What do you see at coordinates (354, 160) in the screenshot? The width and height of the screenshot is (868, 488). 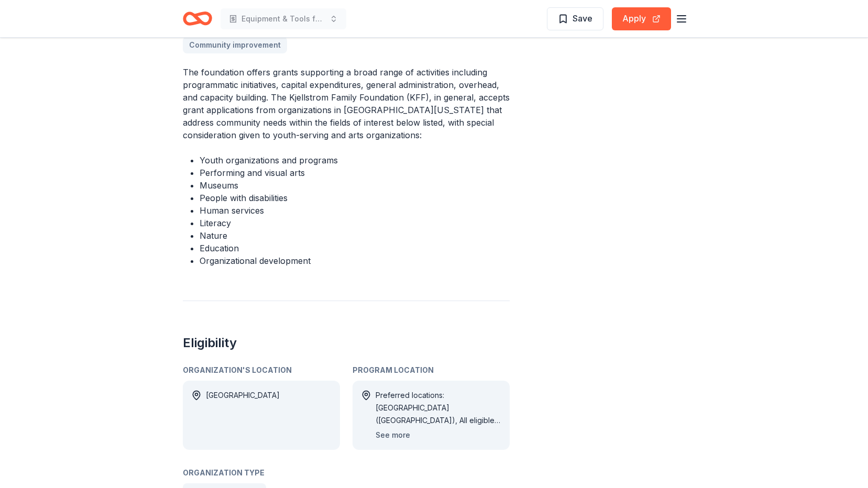 I see `li: Youth organizations and programs` at bounding box center [354, 160].